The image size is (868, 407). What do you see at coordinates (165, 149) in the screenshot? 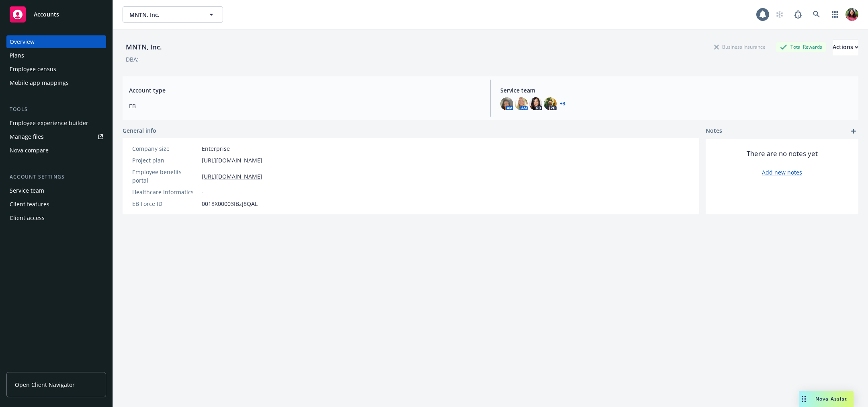
I see `div: Company size` at bounding box center [165, 149].